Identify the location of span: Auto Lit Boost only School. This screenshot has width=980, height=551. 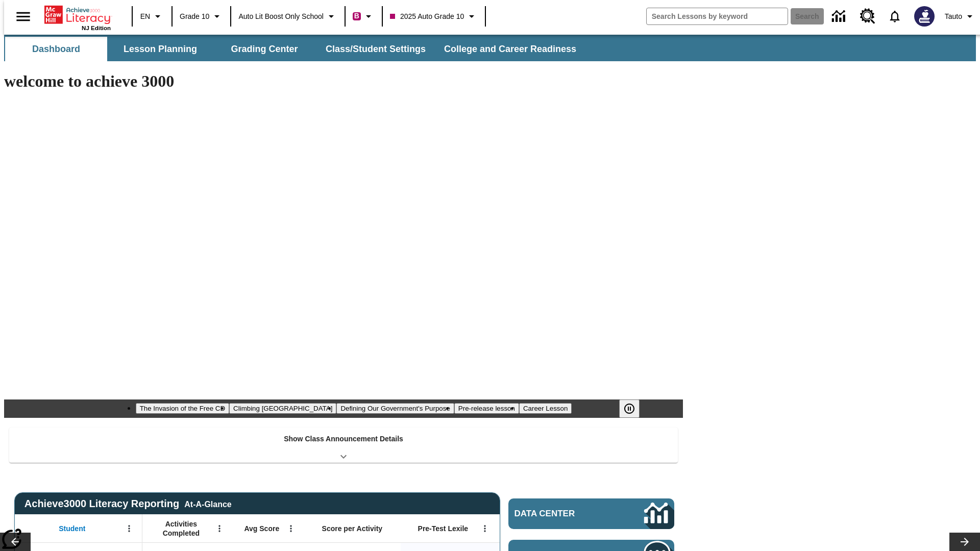
(281, 16).